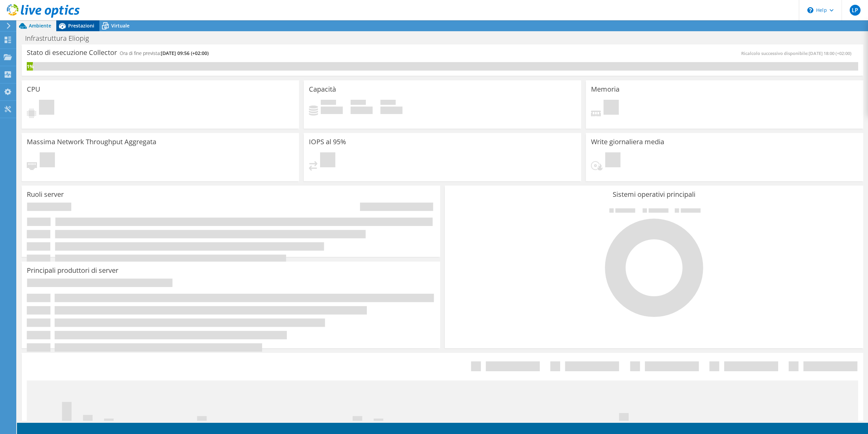 Image resolution: width=868 pixels, height=434 pixels. I want to click on span: In uso, so click(328, 103).